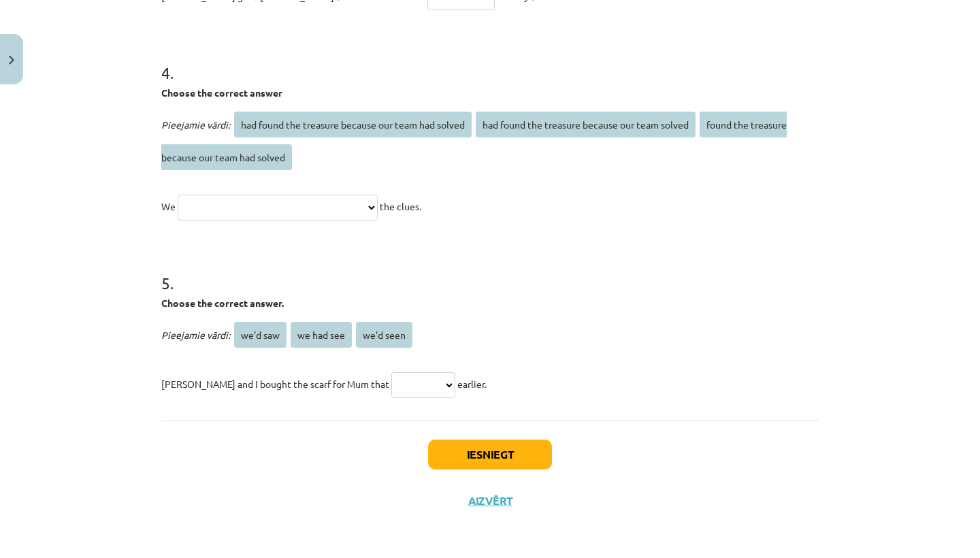 The image size is (980, 558). What do you see at coordinates (586, 124) in the screenshot?
I see `span: had found the treasure because our team solved` at bounding box center [586, 124].